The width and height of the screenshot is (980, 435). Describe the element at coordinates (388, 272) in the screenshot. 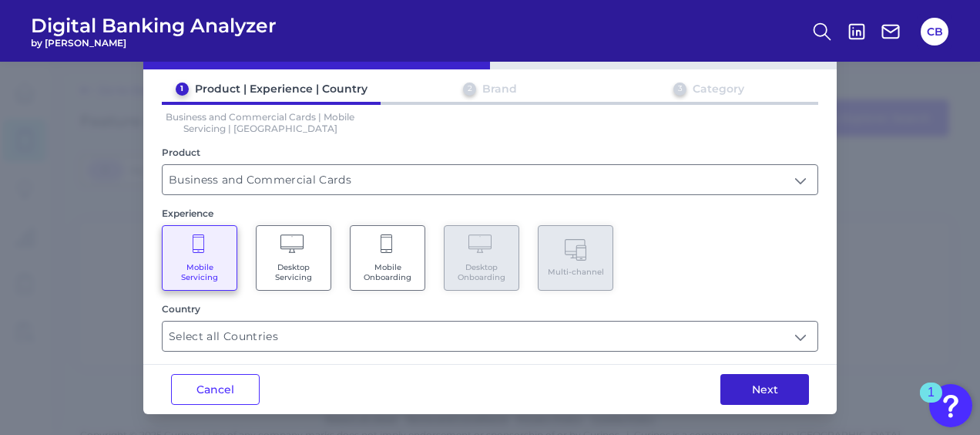

I see `span: Mobile Onboarding` at that location.